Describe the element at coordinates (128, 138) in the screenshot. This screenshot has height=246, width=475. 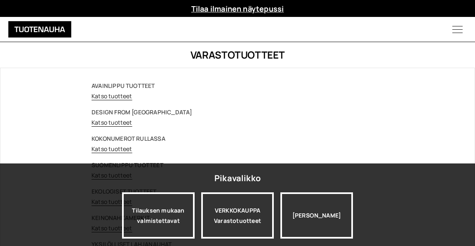
I see `strong: KOKONUMEROT RULLASSA` at that location.